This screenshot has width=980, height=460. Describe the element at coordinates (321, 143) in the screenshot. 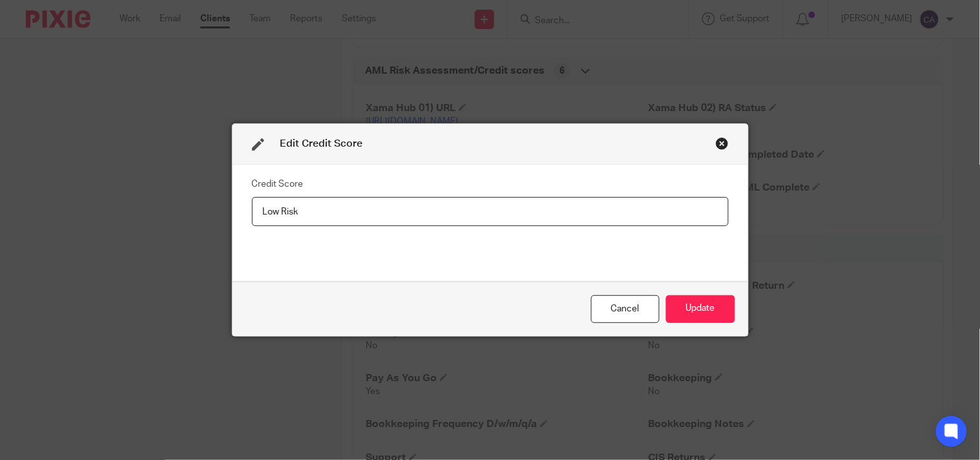

I see `span: Edit Credit Score` at that location.